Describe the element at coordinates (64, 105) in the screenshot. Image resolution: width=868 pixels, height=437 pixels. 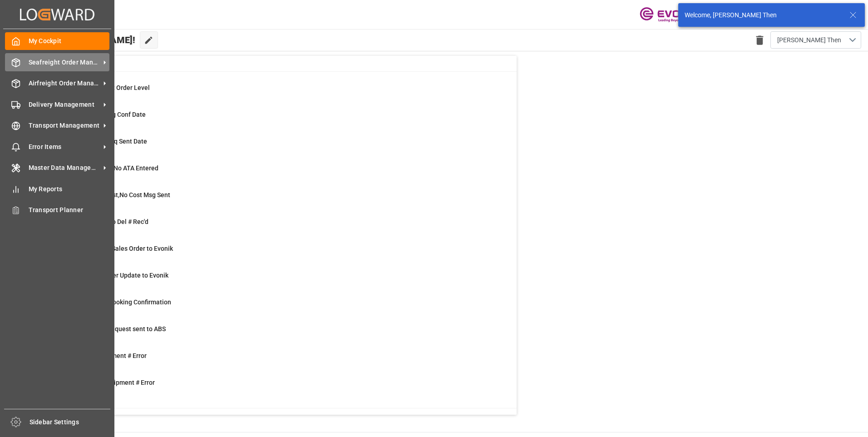
I see `span: Delivery Management` at that location.